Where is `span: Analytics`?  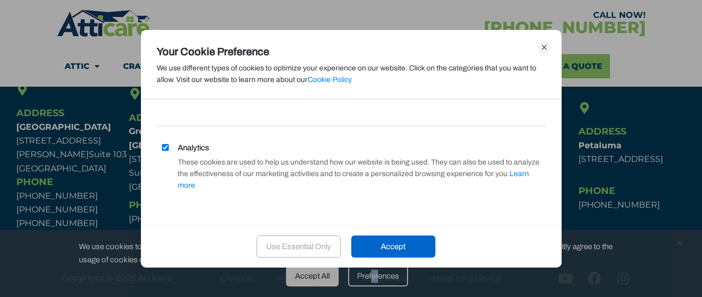 span: Analytics is located at coordinates (194, 148).